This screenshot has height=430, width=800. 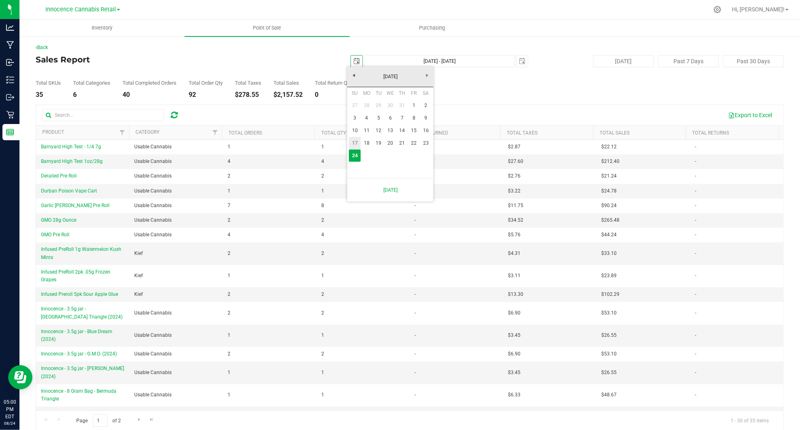 I want to click on inline-svg: Inbound, so click(x=10, y=62).